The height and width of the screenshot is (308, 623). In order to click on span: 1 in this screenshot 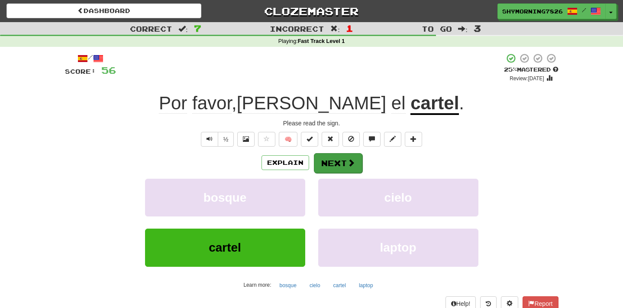, I will do `click(350, 28)`.